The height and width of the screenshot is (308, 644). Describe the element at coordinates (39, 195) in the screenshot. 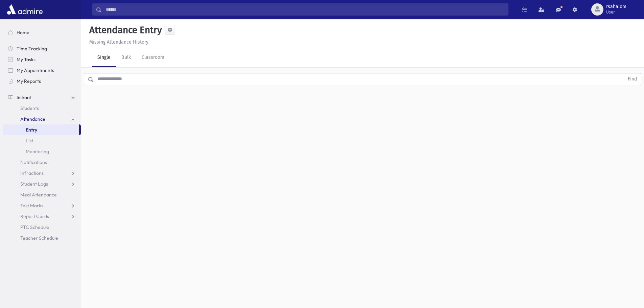

I see `span: Meal Attendance` at that location.